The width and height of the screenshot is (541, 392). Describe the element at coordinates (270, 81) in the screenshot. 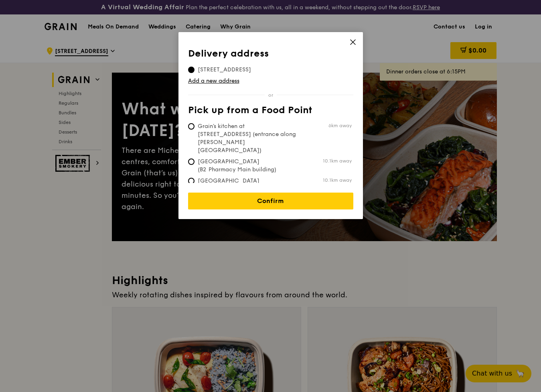

I see `a: Add a new address` at that location.